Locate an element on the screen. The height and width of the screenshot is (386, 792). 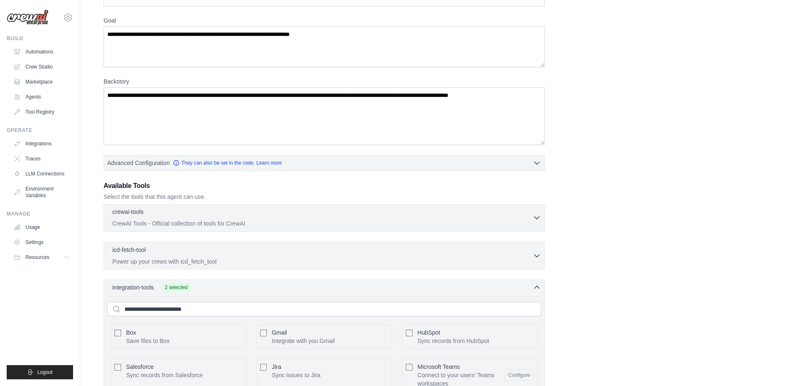
button: crewai-tools CrewAI Tools - Official collection of tools for CrewAI is located at coordinates (324, 218).